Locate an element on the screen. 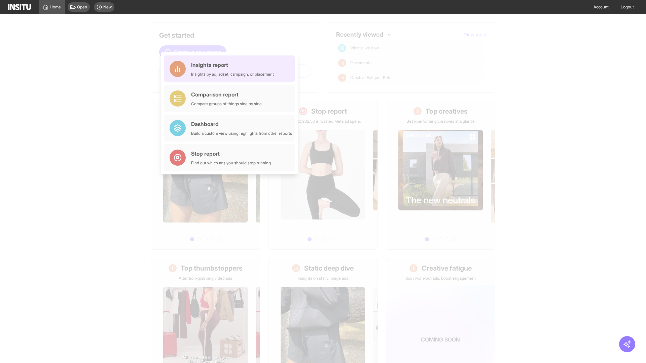  div: Dashboard is located at coordinates (242, 124).